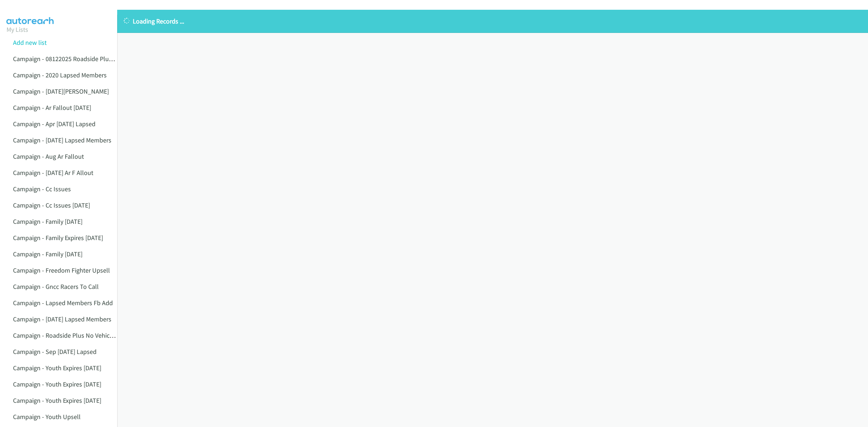 Image resolution: width=868 pixels, height=427 pixels. I want to click on a: Campaign - 2020 Lapsed Members, so click(60, 75).